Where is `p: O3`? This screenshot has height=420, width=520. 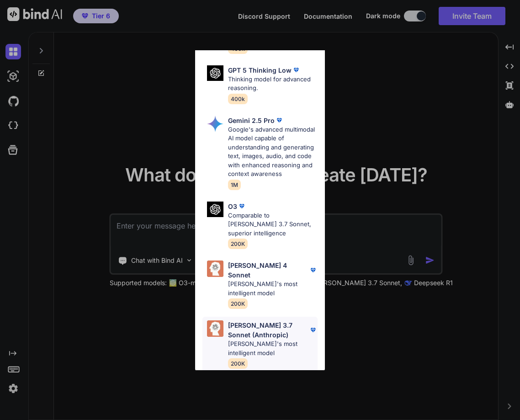
p: O3 is located at coordinates (233, 206).